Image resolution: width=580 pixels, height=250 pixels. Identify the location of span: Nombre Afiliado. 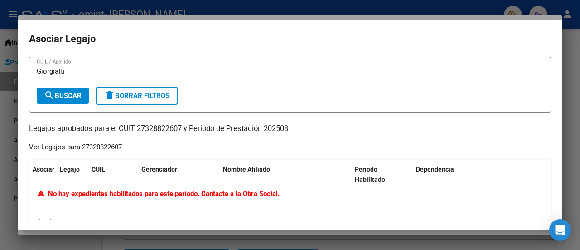
(247, 169).